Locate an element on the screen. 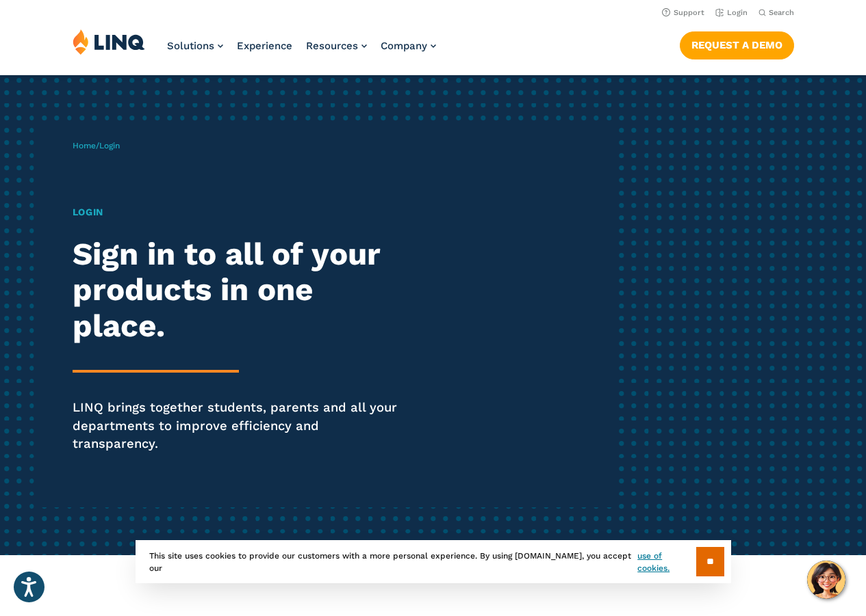  button: Hello, have a question? Let’s chat. is located at coordinates (827, 580).